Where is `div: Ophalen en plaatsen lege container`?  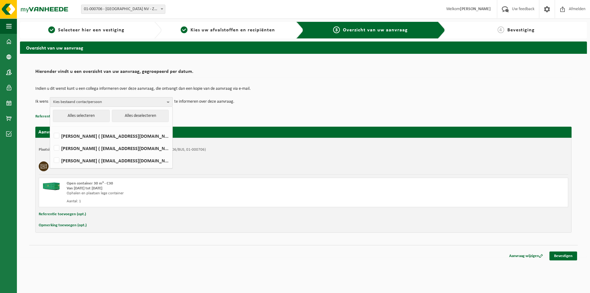 div: Ophalen en plaatsen lege container is located at coordinates (197, 193).